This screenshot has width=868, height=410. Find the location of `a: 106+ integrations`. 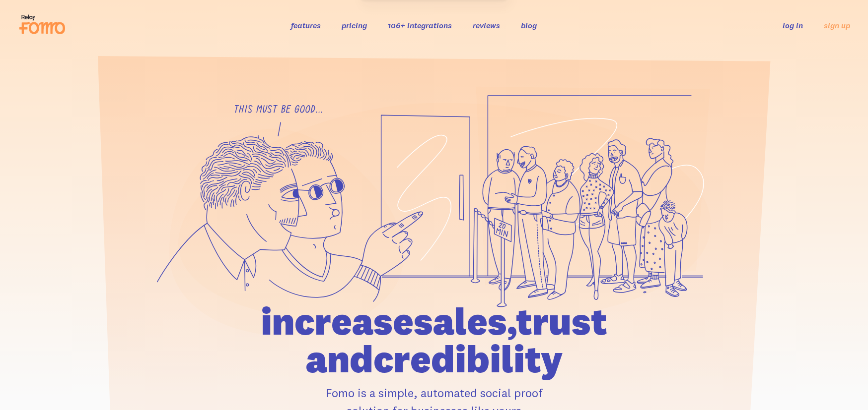

a: 106+ integrations is located at coordinates (419, 26).